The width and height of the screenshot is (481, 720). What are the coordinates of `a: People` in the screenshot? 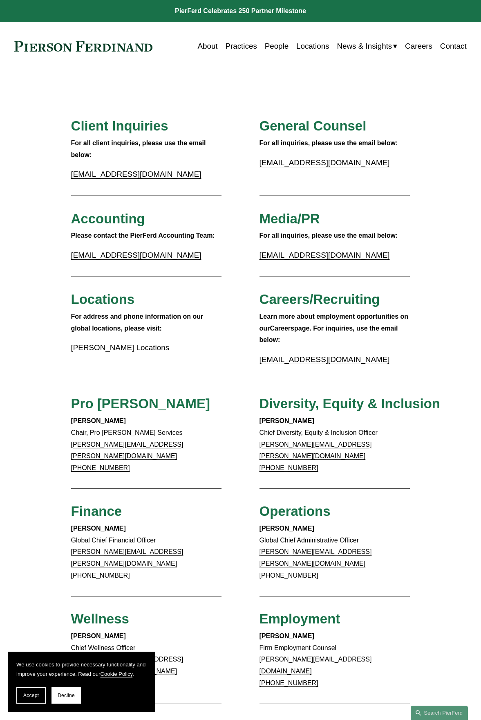 It's located at (277, 46).